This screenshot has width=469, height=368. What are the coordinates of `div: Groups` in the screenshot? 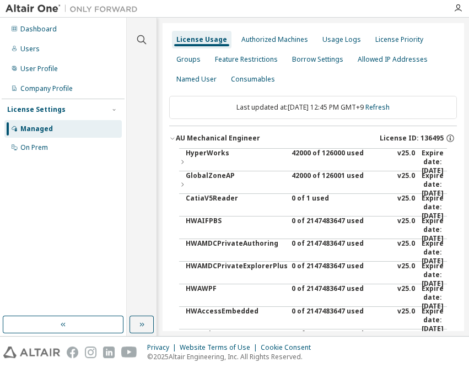 It's located at (188, 59).